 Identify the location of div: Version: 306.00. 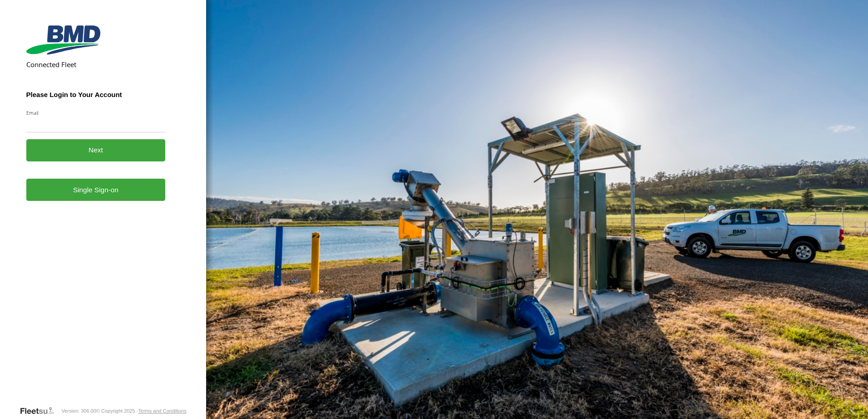
(79, 411).